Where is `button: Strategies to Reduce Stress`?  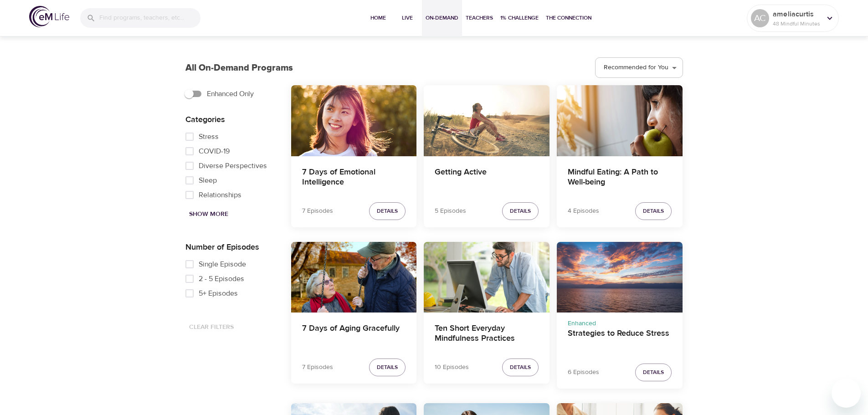
button: Strategies to Reduce Stress is located at coordinates (620, 277).